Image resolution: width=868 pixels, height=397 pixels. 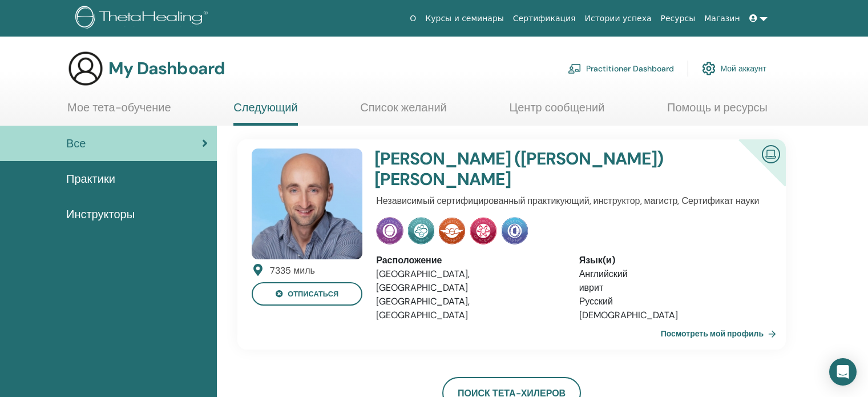 I want to click on div: Язык(и), so click(x=671, y=260).